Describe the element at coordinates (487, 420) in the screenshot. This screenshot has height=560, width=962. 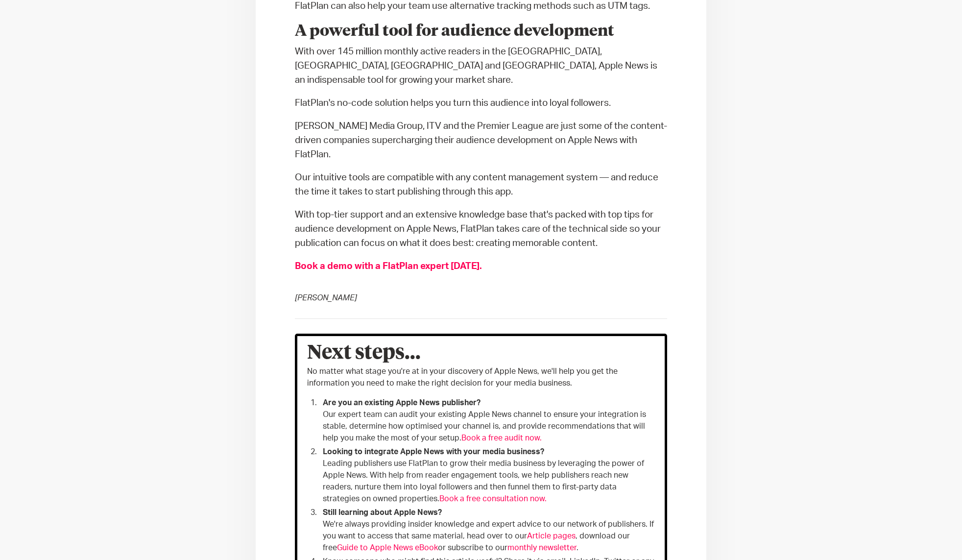
I see `li: Our expert team can audit your existing Apple News channel to ensure your integration is stable, ...` at that location.